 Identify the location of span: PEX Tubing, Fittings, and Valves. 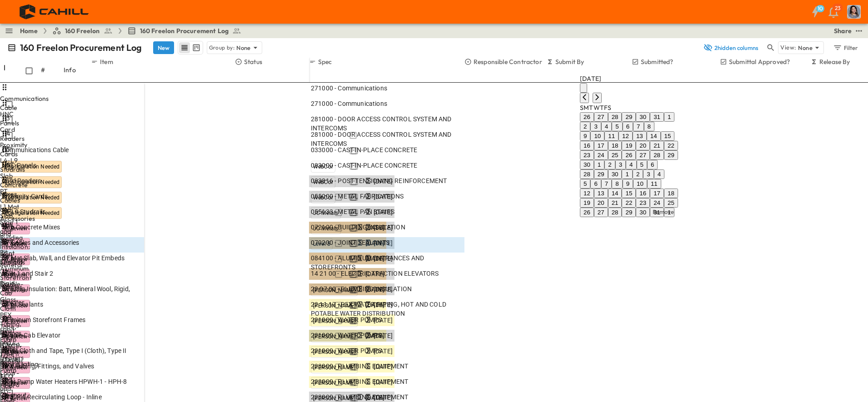
(48, 367).